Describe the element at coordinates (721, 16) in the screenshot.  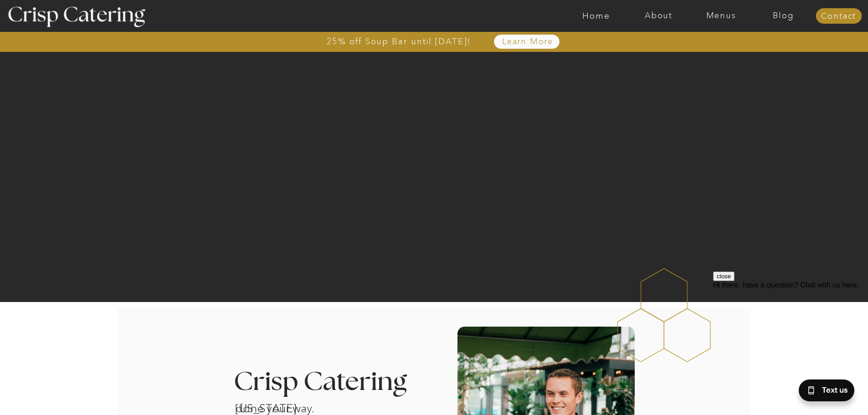
I see `a: Menus` at that location.